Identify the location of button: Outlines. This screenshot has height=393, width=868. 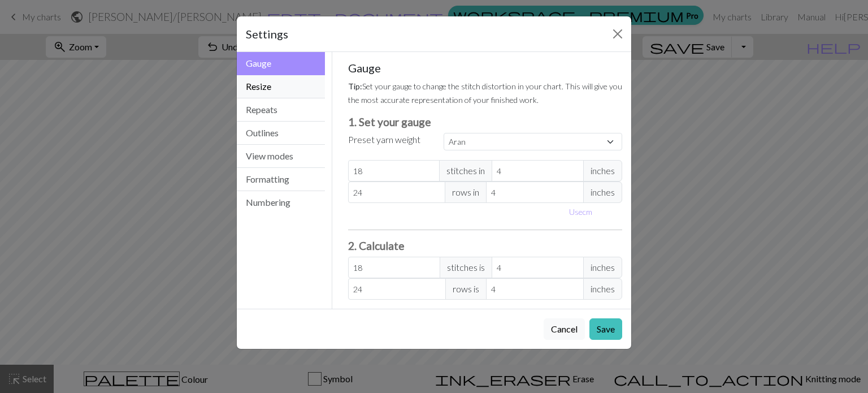
(281, 133).